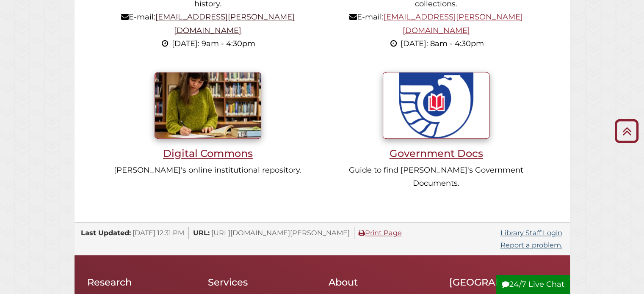 The image size is (644, 294). What do you see at coordinates (201, 233) in the screenshot?
I see `span: URL:` at bounding box center [201, 233].